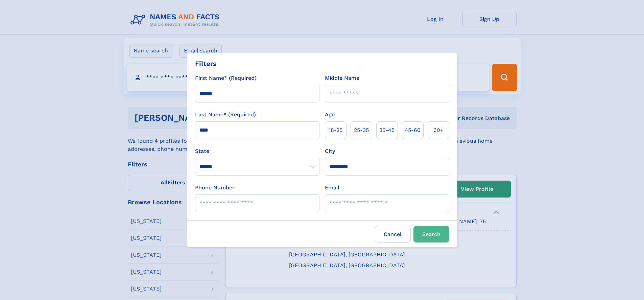  I want to click on span: 18‑25, so click(335, 130).